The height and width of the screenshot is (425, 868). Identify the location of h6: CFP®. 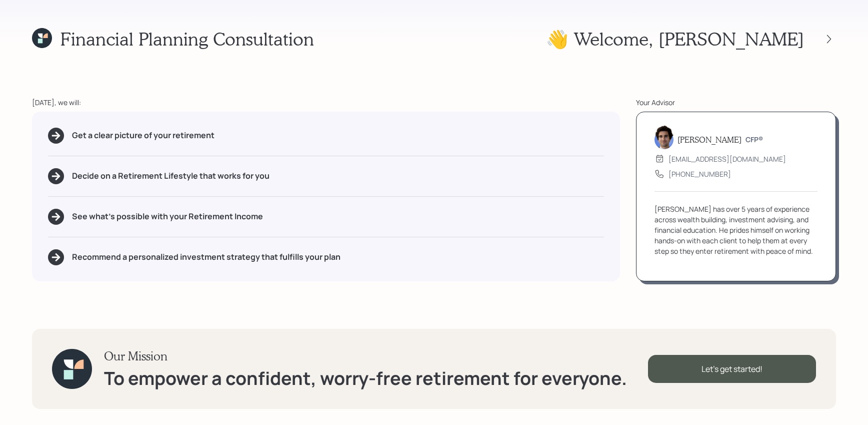
(754, 140).